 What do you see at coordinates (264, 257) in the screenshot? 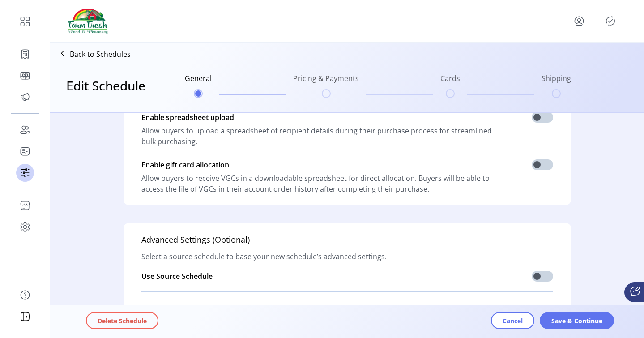
I see `span: Select a source schedule to base your new schedule’s advanced settings.` at bounding box center [264, 257].